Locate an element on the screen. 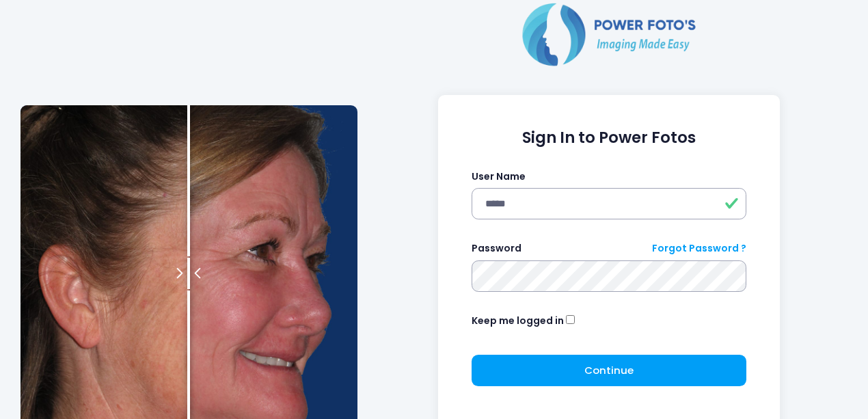  label: User Name is located at coordinates (499, 177).